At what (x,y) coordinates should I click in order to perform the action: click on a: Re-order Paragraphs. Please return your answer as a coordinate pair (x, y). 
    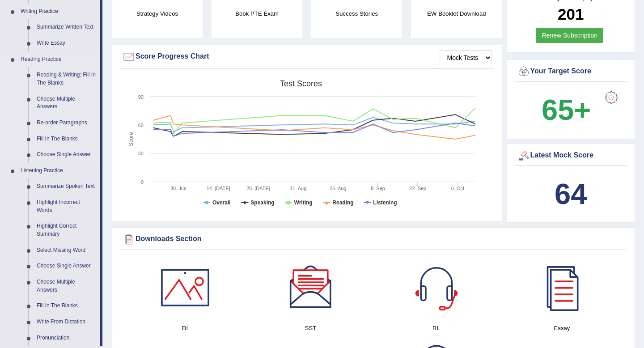
    Looking at the image, I should click on (66, 123).